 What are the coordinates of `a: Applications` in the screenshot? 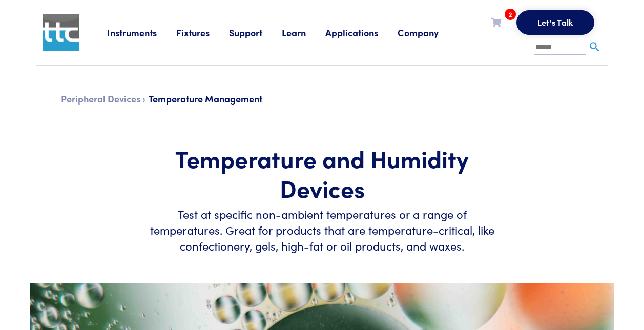 It's located at (361, 32).